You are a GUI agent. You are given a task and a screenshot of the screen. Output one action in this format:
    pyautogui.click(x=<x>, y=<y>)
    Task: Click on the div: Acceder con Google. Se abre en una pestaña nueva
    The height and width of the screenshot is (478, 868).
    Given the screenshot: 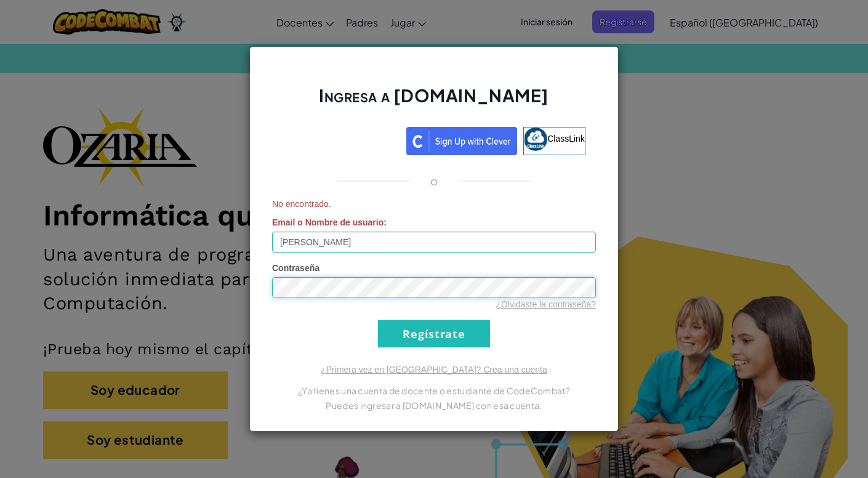 What is the action you would take?
    pyautogui.click(x=341, y=139)
    